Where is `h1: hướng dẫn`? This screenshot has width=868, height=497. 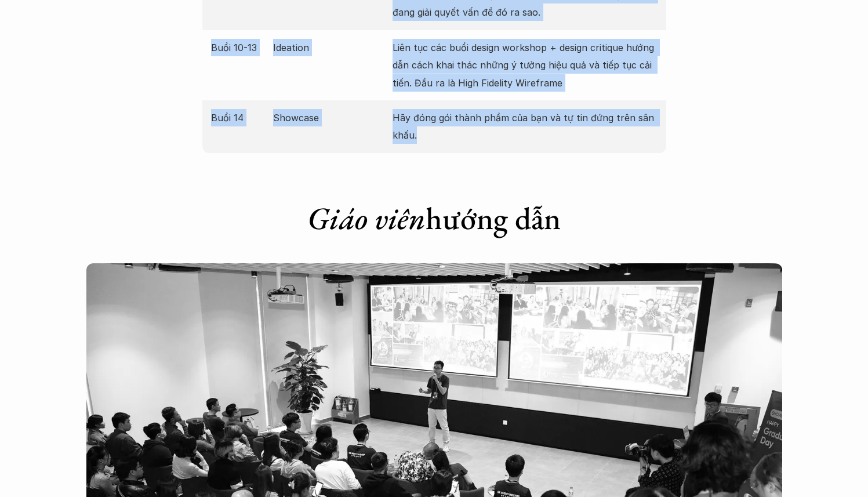
h1: hướng dẫn is located at coordinates (434, 218).